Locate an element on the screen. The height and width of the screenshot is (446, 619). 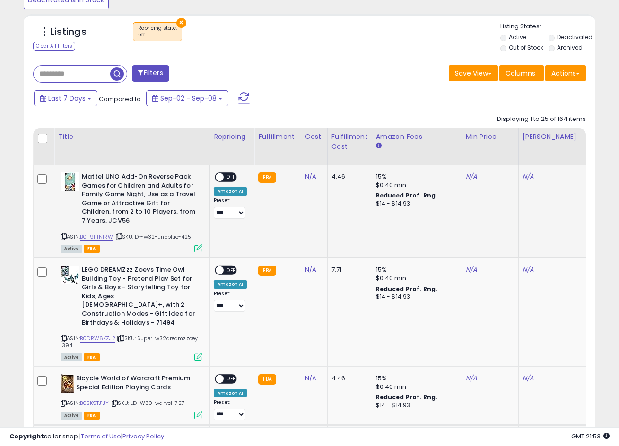
span: 2025-09-16 21:53 GMT is located at coordinates (590, 436).